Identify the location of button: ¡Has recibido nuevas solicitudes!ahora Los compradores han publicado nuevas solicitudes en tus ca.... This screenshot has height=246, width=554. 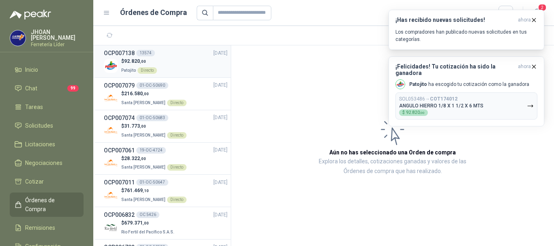
(466, 30).